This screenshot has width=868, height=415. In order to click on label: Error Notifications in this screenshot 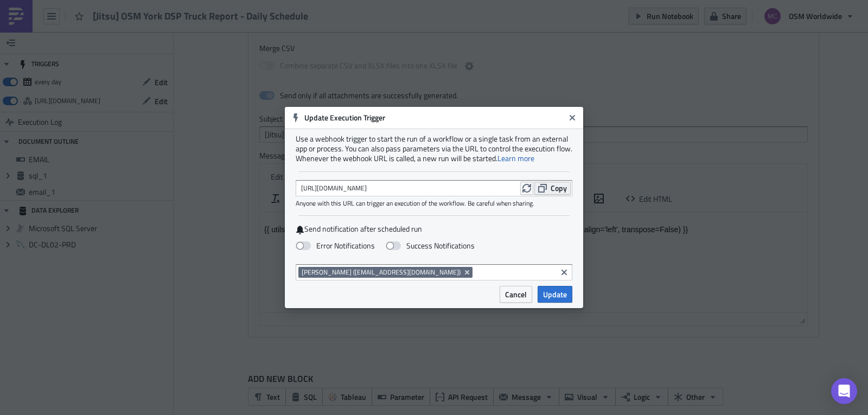, I will do `click(335, 246)`.